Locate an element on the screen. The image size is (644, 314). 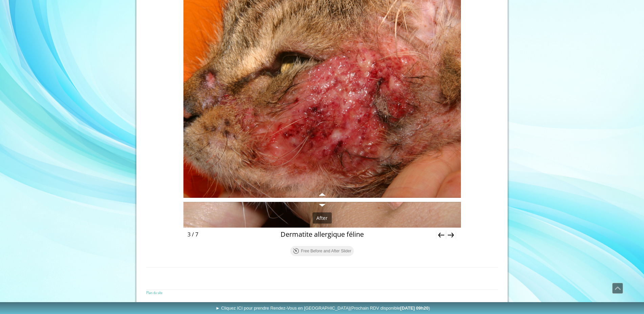
div: 3 / 7 is located at coordinates (193, 235).